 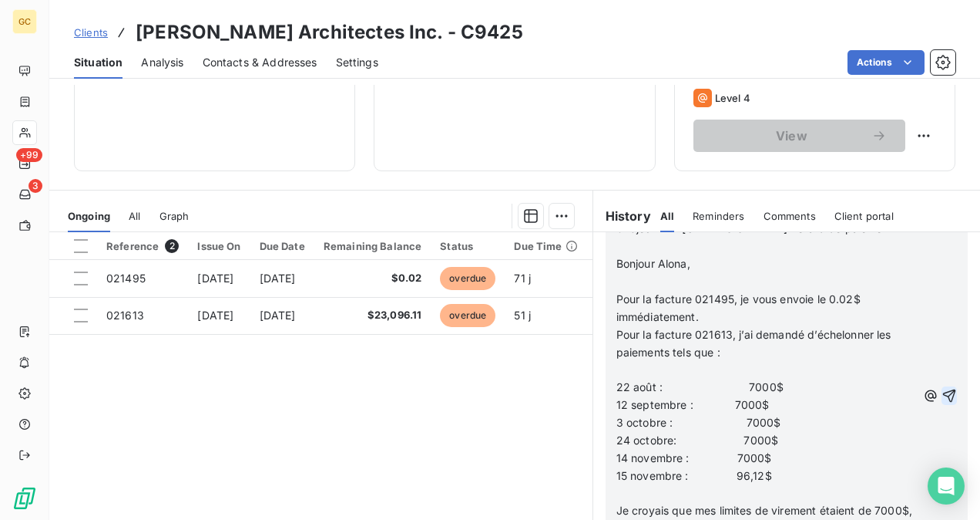 I want to click on span: +99, so click(x=29, y=155).